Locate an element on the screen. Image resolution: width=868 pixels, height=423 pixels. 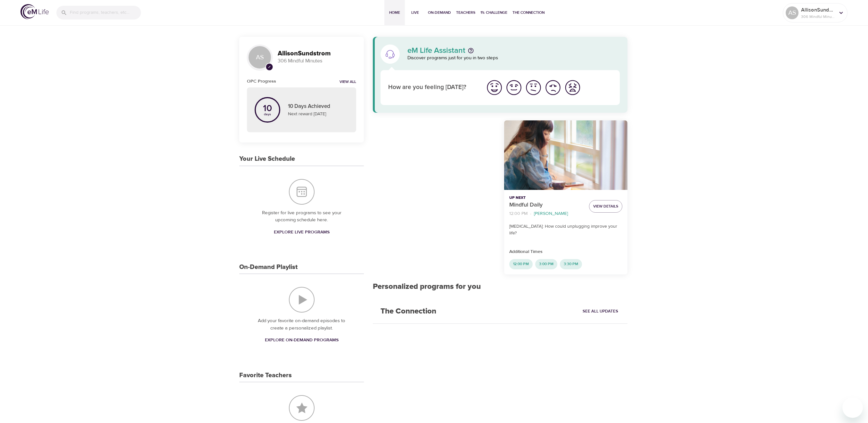
p: Mindful Daily is located at coordinates (546, 205).